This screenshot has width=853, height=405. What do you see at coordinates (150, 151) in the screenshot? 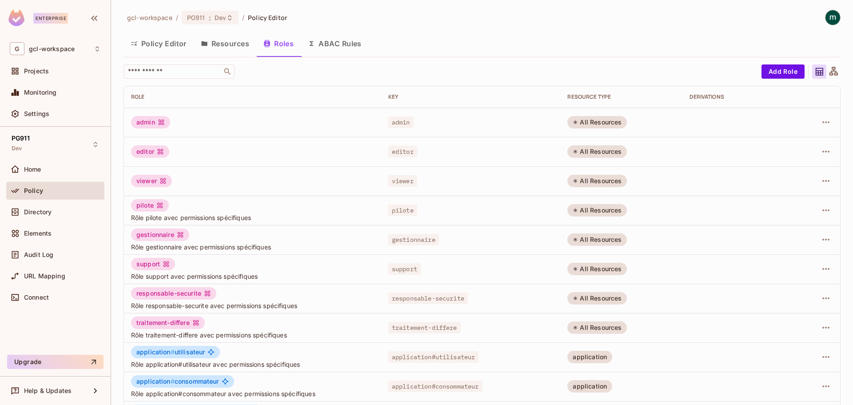
I see `div: editor` at bounding box center [150, 151].